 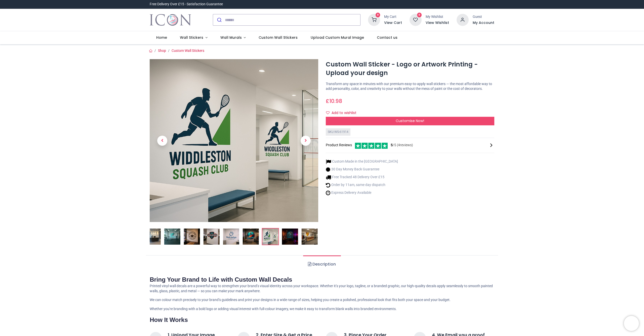 What do you see at coordinates (219, 20) in the screenshot?
I see `button: Submit` at bounding box center [219, 20].